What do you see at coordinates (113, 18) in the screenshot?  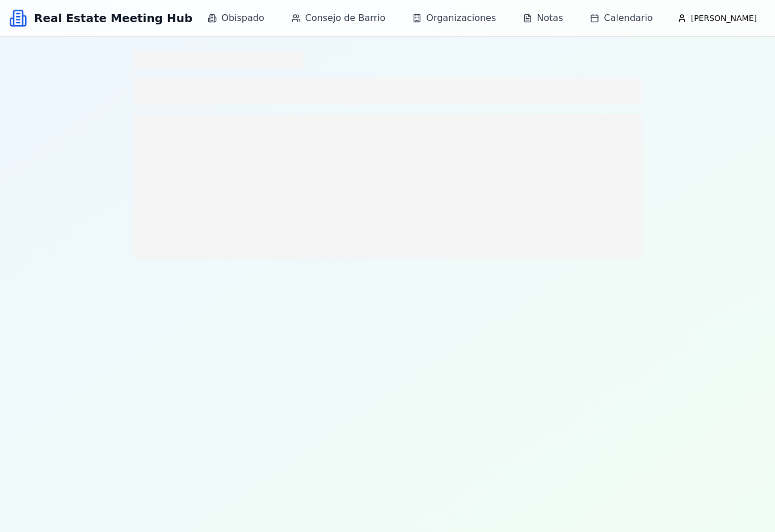 I see `h1: Real Estate Meeting Hub` at bounding box center [113, 18].